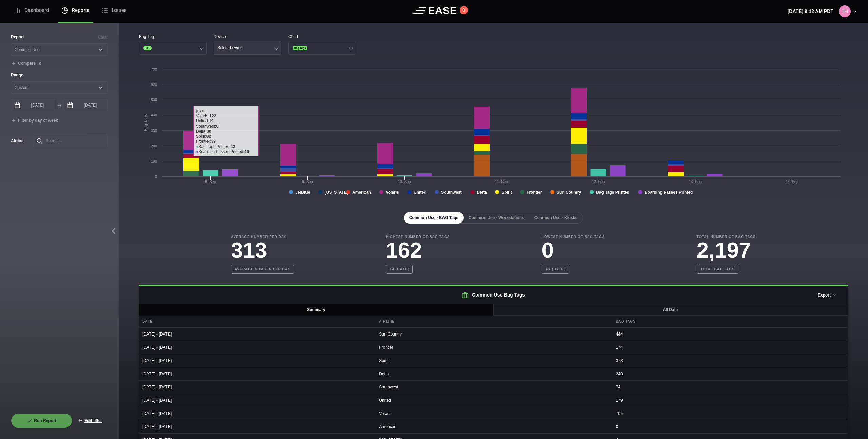 The width and height of the screenshot is (868, 439). I want to click on text: 0, so click(156, 176).